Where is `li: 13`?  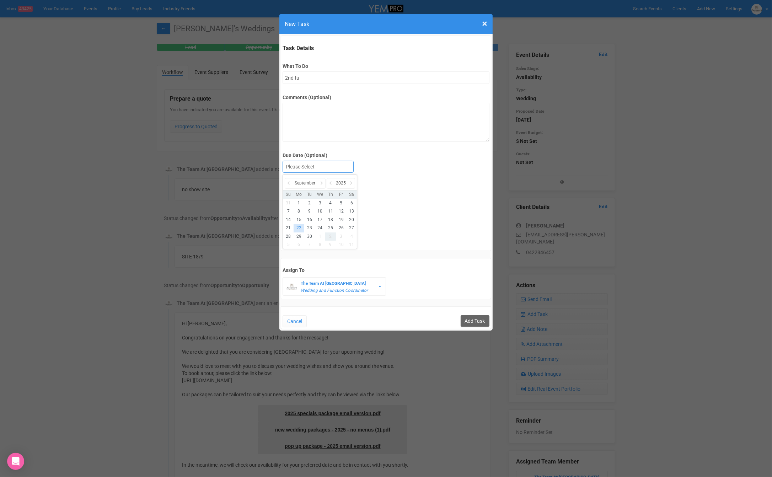 li: 13 is located at coordinates (352, 211).